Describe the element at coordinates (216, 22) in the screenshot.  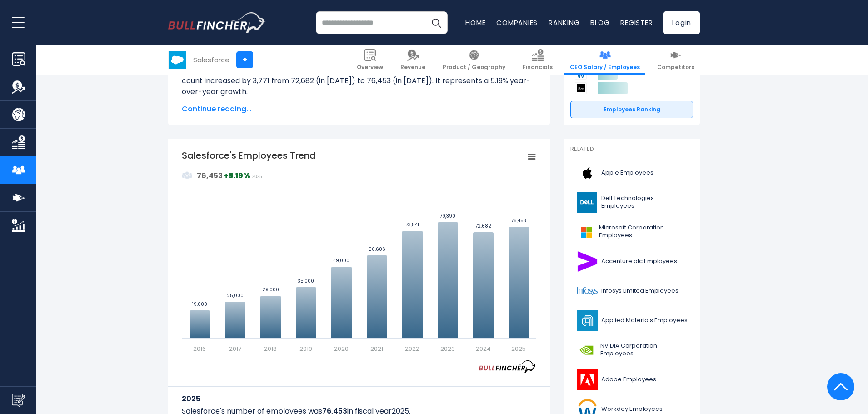
I see `a: Go to homepage` at that location.